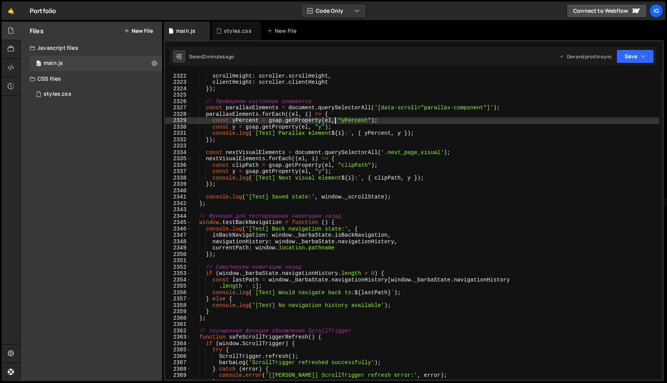  What do you see at coordinates (178, 191) in the screenshot?
I see `div: 2340` at bounding box center [178, 191].